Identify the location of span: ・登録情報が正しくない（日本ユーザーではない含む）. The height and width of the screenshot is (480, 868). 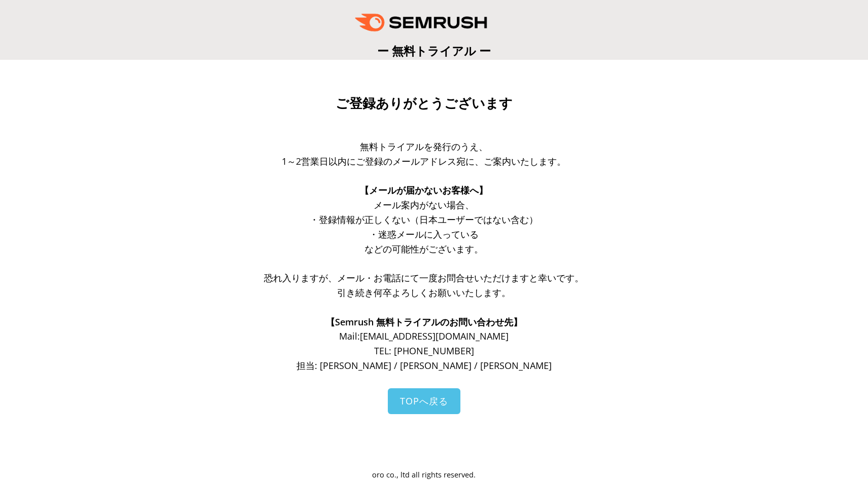
(424, 219).